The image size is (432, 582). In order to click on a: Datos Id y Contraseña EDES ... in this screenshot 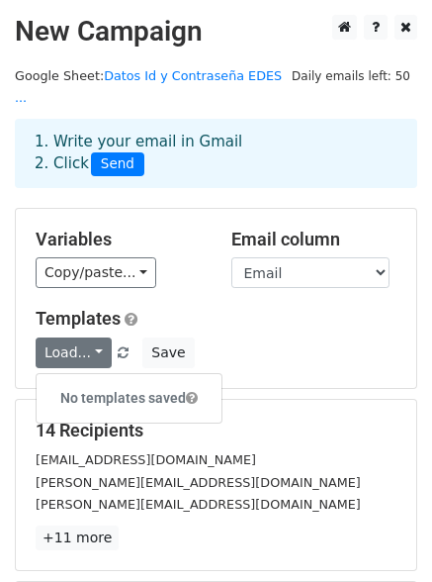, I will do `click(148, 87)`.